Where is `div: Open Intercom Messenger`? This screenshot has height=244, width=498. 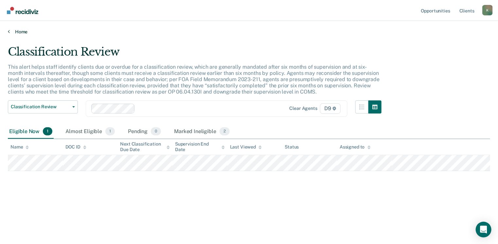 div: Open Intercom Messenger is located at coordinates (483, 230).